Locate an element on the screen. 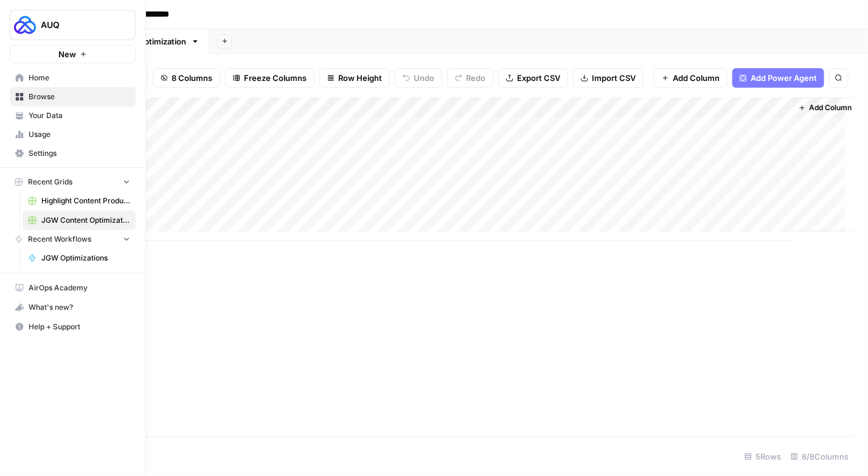 The image size is (868, 476). button: Row Height is located at coordinates (354, 78).